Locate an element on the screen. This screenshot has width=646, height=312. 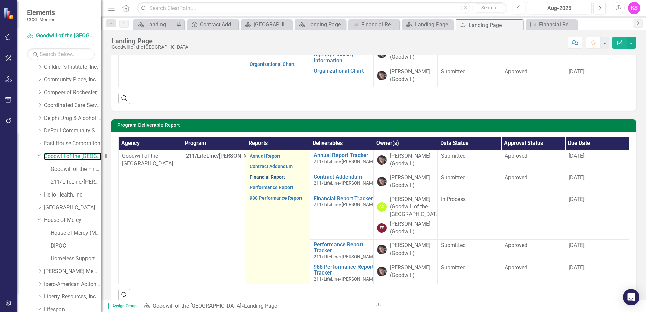
a: Ibero-American Action League, Inc. is located at coordinates (73, 285).